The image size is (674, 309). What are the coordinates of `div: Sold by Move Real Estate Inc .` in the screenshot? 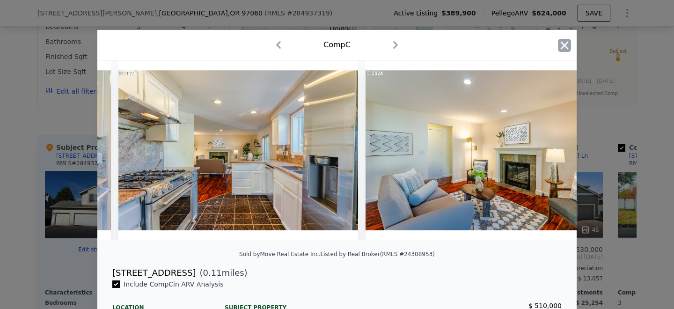 It's located at (280, 254).